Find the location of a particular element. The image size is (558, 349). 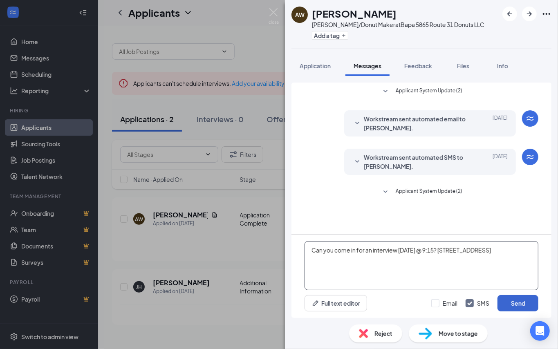

button: ArrowLeftNew is located at coordinates (510, 14).